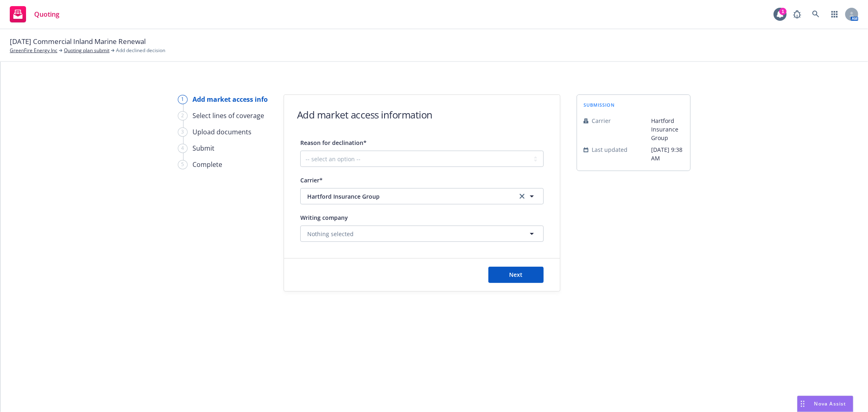 This screenshot has width=868, height=412. What do you see at coordinates (522, 196) in the screenshot?
I see `a: clear selection` at bounding box center [522, 196].